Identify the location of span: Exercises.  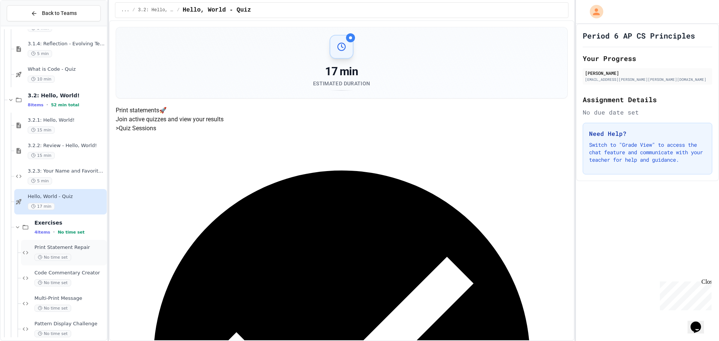
(70, 223).